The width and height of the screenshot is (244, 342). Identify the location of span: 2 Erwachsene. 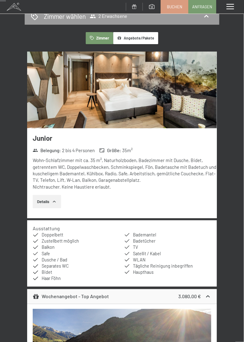
(108, 16).